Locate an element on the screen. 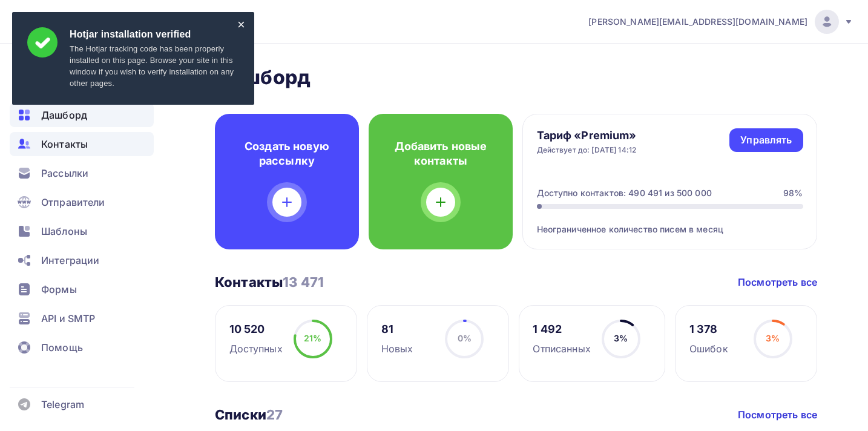  div: 1 378 is located at coordinates (709, 329).